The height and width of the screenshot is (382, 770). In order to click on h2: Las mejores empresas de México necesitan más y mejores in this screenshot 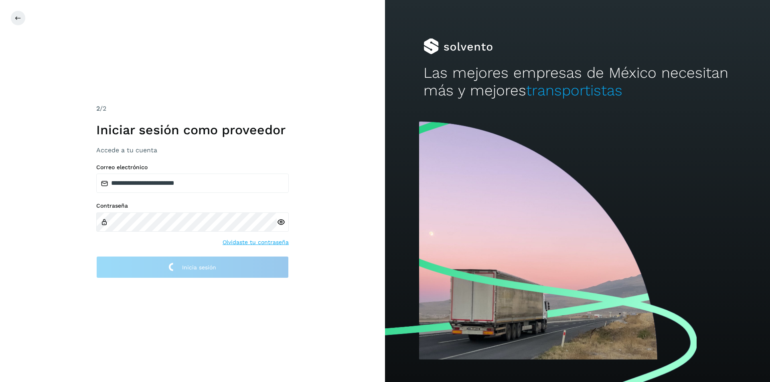, I will do `click(578, 82)`.